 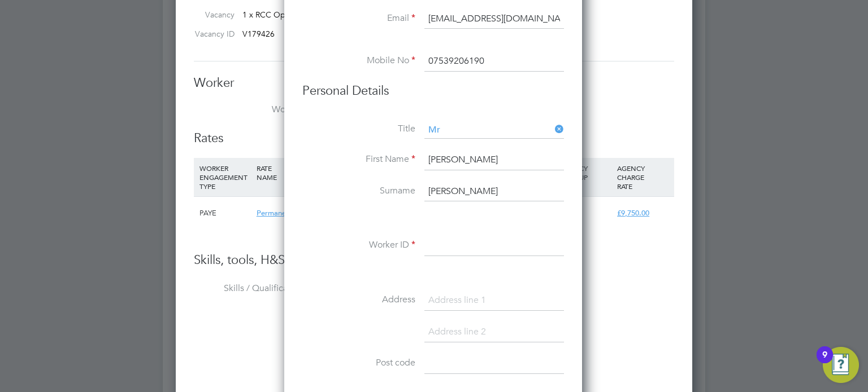 I want to click on label: Worker ID, so click(x=359, y=245).